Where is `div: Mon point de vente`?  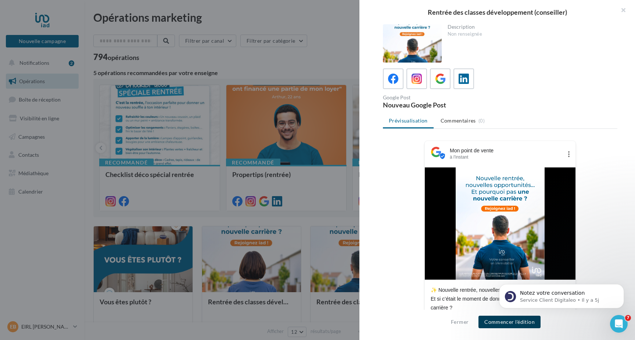
div: Mon point de vente is located at coordinates (506, 150).